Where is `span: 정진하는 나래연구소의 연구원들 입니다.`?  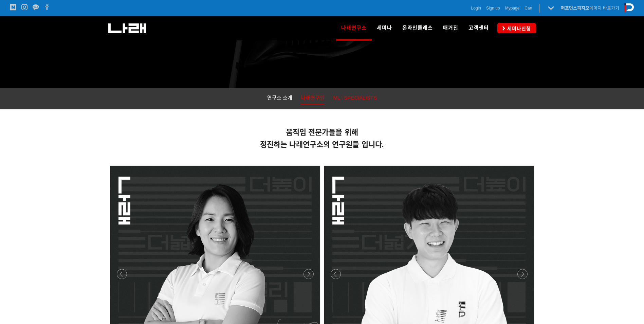
span: 정진하는 나래연구소의 연구원들 입니다. is located at coordinates (322, 144).